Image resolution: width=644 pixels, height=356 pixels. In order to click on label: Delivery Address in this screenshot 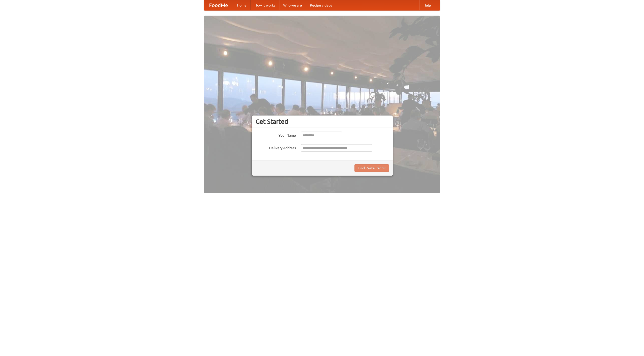, I will do `click(276, 147)`.